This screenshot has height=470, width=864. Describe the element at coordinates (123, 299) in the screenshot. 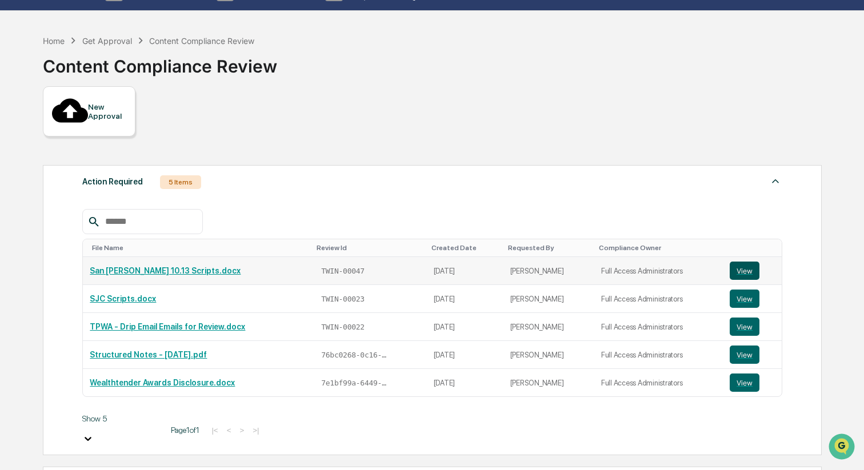

I see `a: SJC Scripts.docx` at that location.